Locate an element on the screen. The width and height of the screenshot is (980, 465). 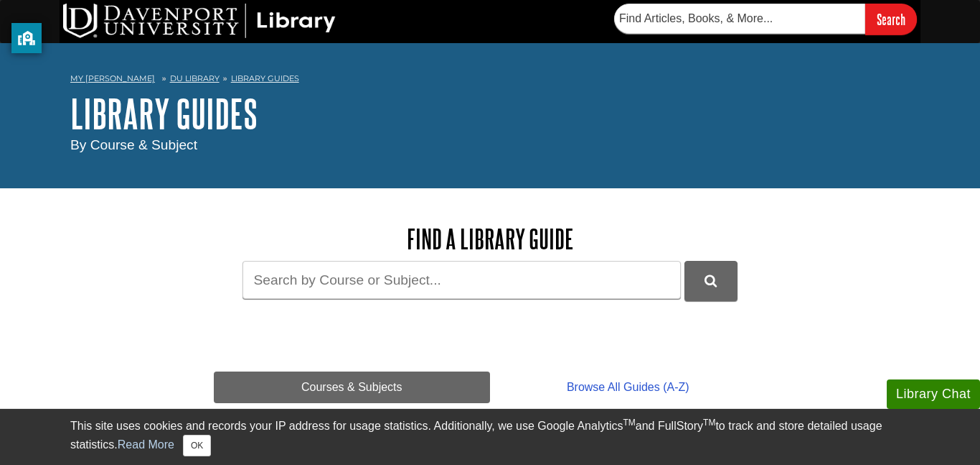
div: This site uses cookies and records your IP address for usage statistics. Additionally, we use Goo... is located at coordinates (490, 436).